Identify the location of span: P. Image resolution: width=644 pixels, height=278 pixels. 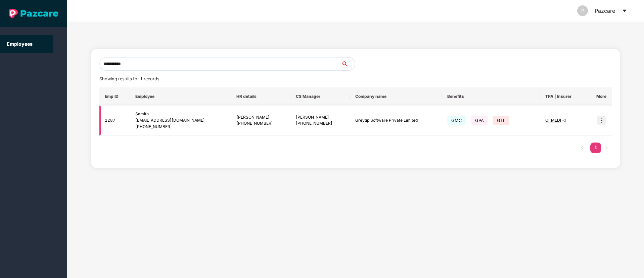
(583, 11).